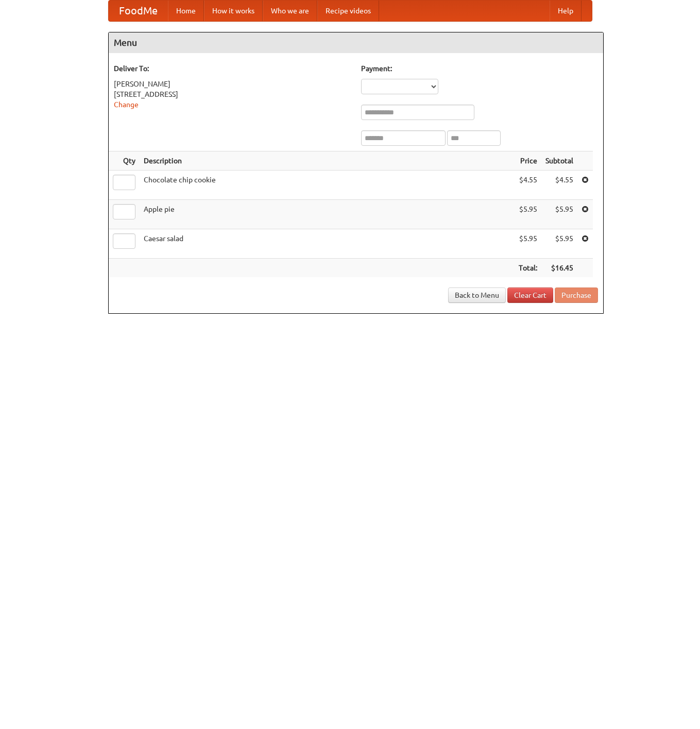  What do you see at coordinates (559, 161) in the screenshot?
I see `th: Subtotal` at bounding box center [559, 161].